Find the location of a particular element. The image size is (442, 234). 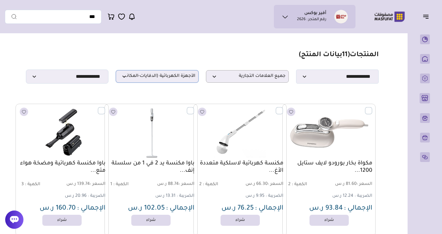

span: 102.05 ر.س is located at coordinates (146, 209).